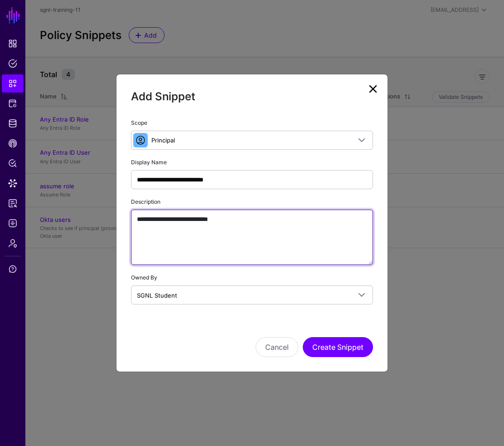  I want to click on label: Scope, so click(140, 123).